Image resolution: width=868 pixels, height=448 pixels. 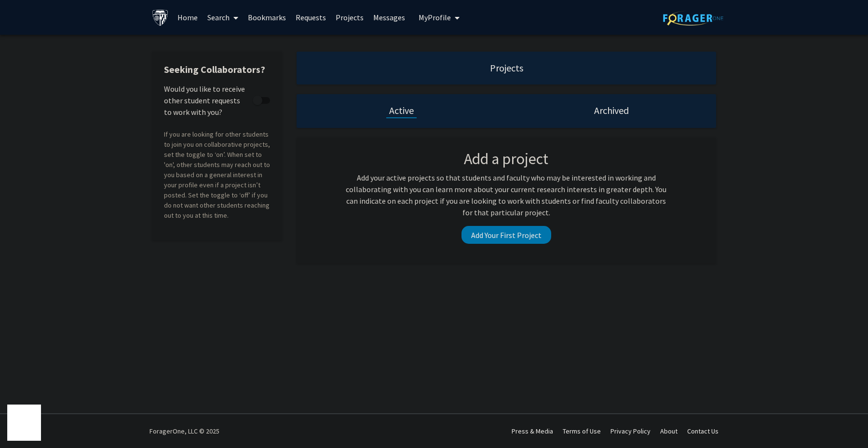 I want to click on button: Add Your First Project, so click(x=506, y=234).